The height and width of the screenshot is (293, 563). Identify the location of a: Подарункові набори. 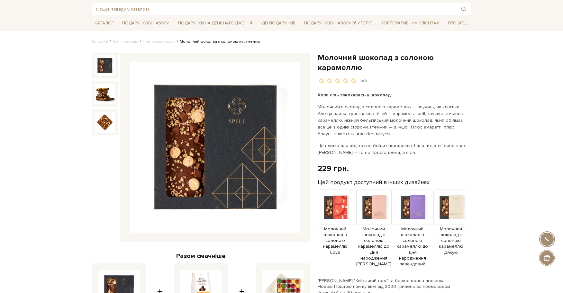
(146, 23).